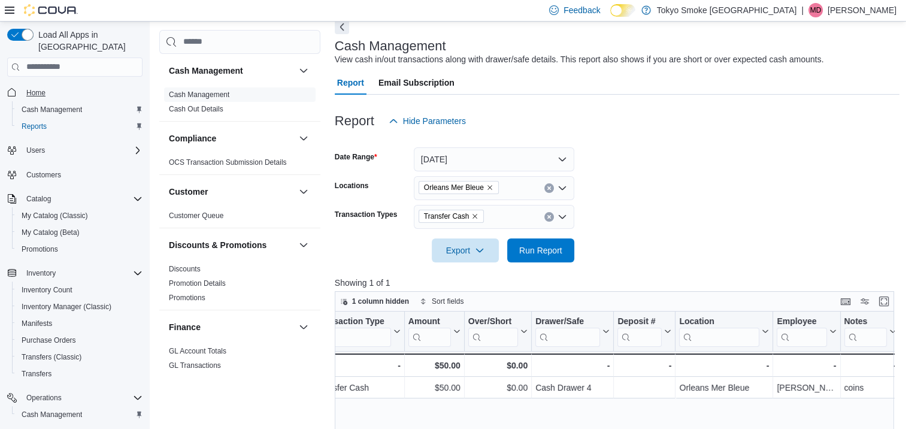 The image size is (906, 429). What do you see at coordinates (802, 331) in the screenshot?
I see `div: Employee` at bounding box center [802, 331].